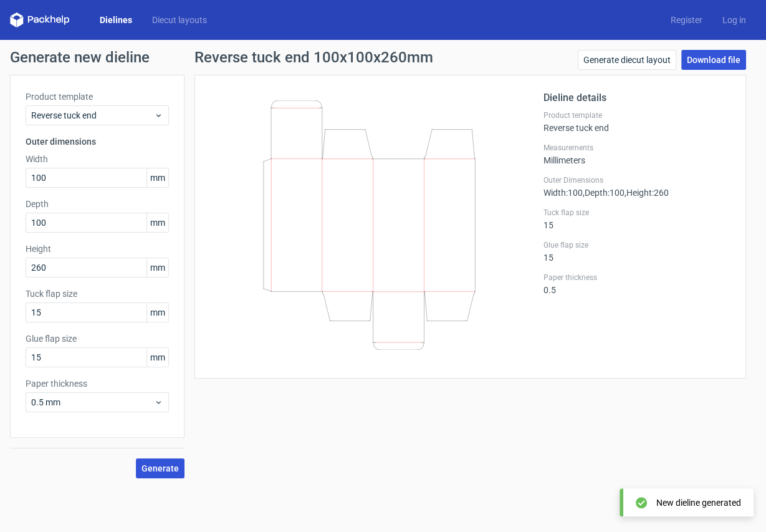 This screenshot has width=766, height=532. What do you see at coordinates (97, 204) in the screenshot?
I see `label: Depth` at bounding box center [97, 204].